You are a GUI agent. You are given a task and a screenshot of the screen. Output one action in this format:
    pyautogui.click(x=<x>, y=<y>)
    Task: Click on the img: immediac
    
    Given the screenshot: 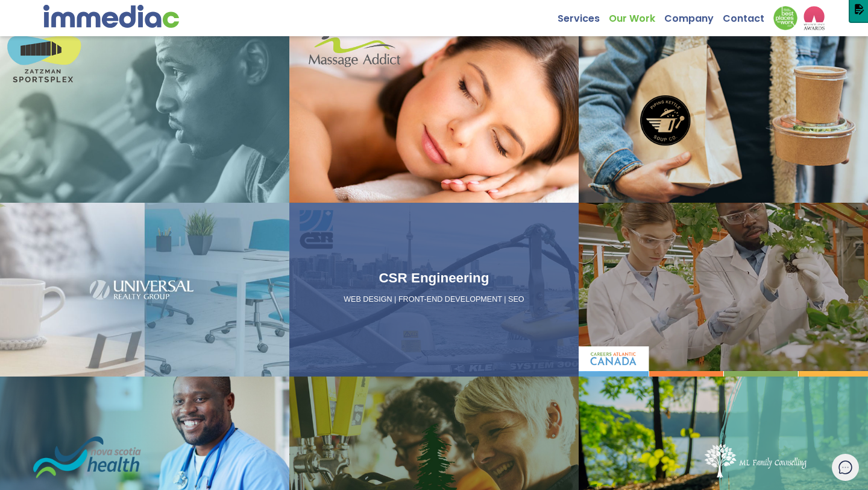 What is the action you would take?
    pyautogui.click(x=111, y=16)
    